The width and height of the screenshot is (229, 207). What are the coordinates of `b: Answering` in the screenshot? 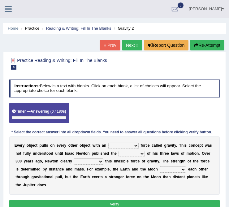 It's located at (40, 111).